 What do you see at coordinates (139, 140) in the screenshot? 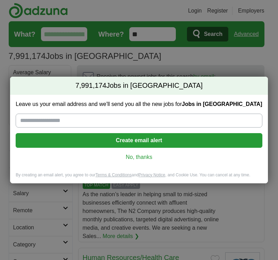
I see `button: Create email alert` at bounding box center [139, 140].